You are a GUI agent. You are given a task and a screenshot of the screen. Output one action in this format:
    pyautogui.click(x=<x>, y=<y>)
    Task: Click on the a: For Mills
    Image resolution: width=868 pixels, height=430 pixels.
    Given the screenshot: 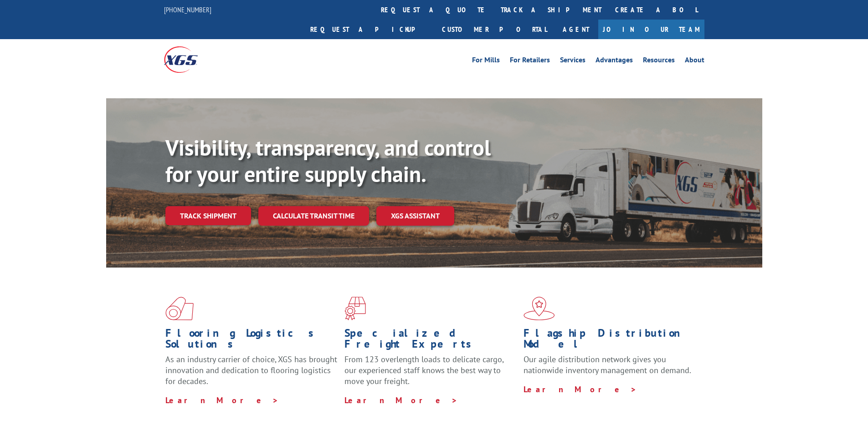 What is the action you would take?
    pyautogui.click(x=486, y=61)
    